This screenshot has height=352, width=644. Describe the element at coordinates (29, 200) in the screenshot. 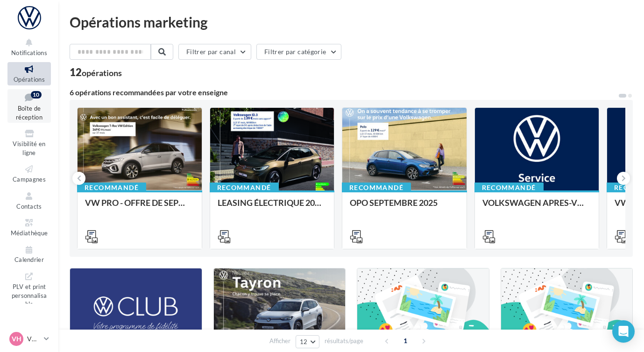

I see `a: Contacts` at that location.